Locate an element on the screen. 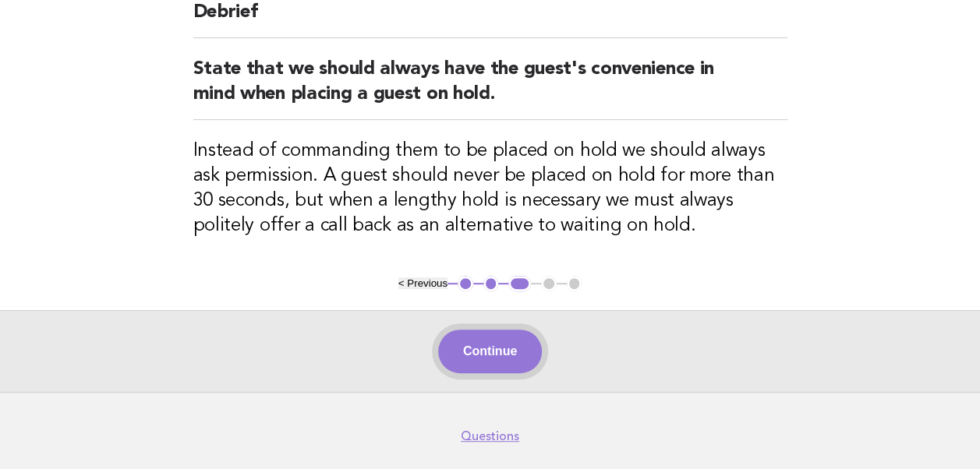 The height and width of the screenshot is (469, 980). button: 3 is located at coordinates (519, 284).